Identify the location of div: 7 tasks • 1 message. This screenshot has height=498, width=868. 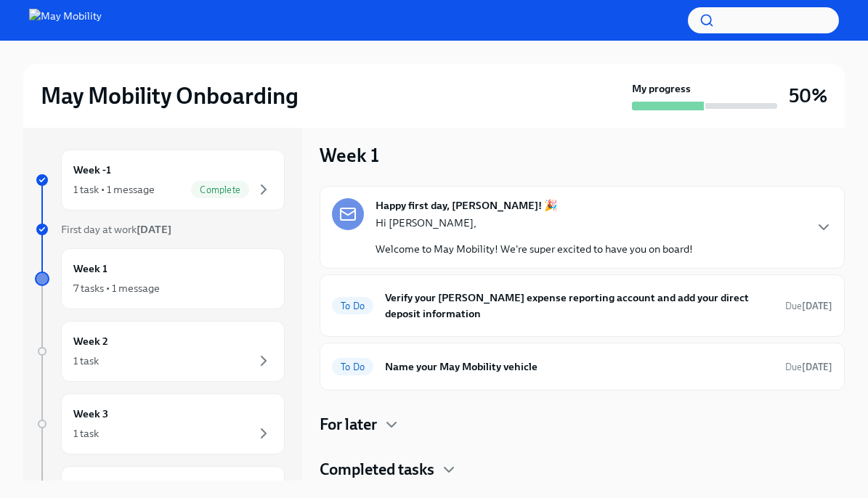
(116, 288).